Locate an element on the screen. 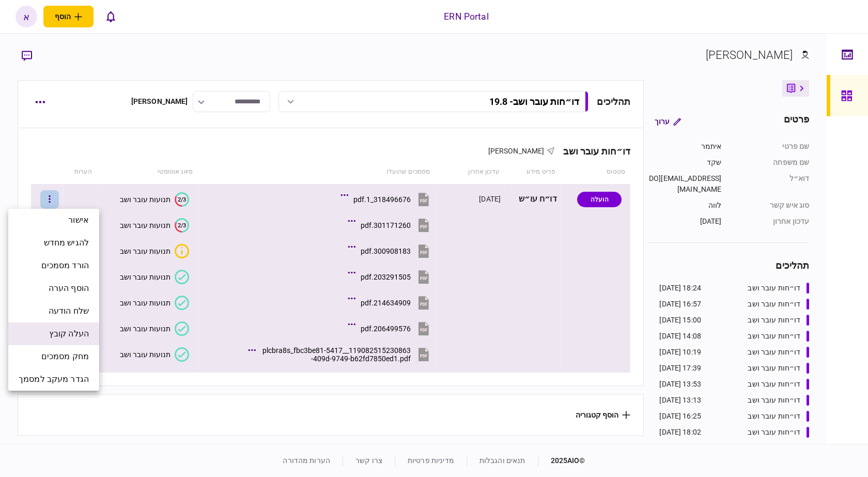 This screenshot has height=477, width=868. span: להגיש מחדש is located at coordinates (66, 243).